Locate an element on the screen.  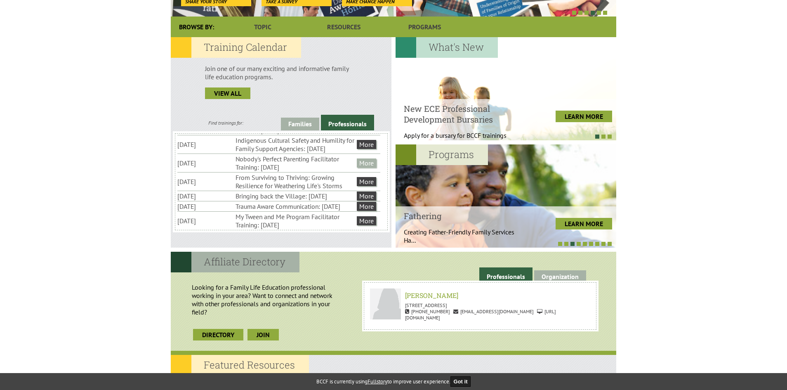
p: Apply for a bursary for BCCF trainings West... is located at coordinates (465, 139).